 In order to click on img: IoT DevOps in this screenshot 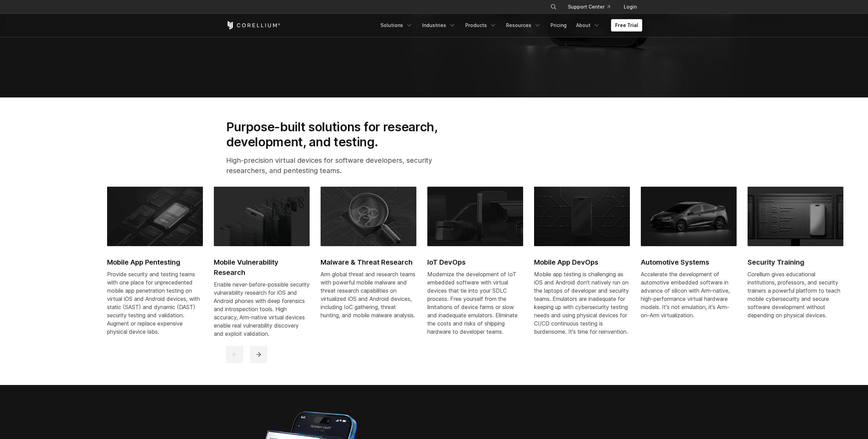, I will do `click(475, 217)`.